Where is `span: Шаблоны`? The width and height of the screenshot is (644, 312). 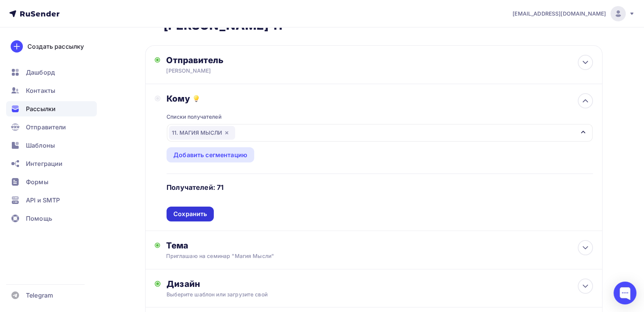 span: Шаблоны is located at coordinates (40, 146).